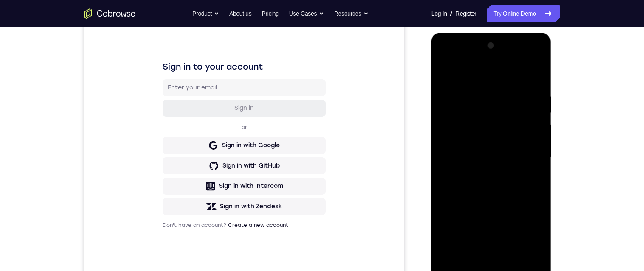  I want to click on p: Don't have an account?, so click(160, 223).